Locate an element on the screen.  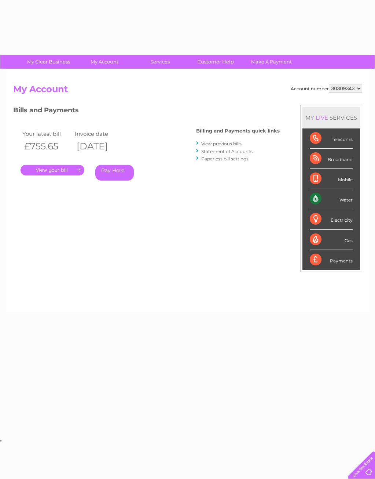
div: LIVE is located at coordinates (322, 117).